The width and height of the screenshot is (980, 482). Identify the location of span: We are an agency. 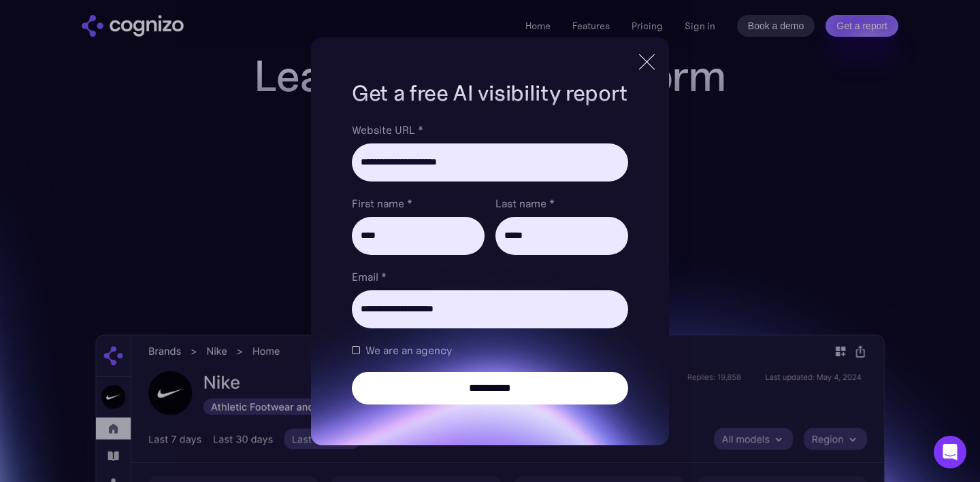
(408, 351).